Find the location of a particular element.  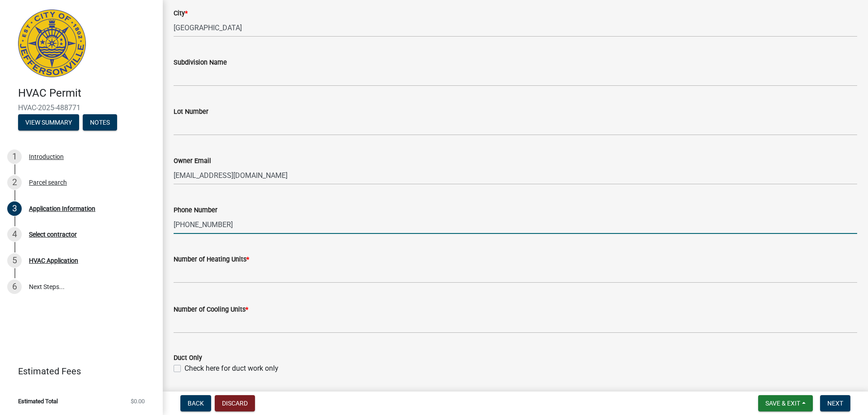

div: Select contractor is located at coordinates (53, 235).